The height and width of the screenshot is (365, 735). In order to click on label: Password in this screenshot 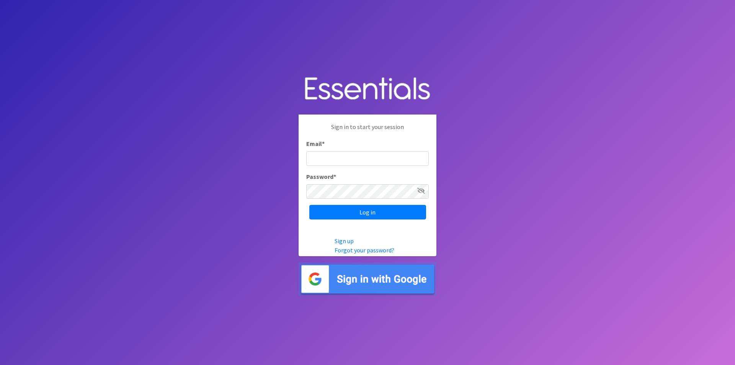, I will do `click(321, 177)`.